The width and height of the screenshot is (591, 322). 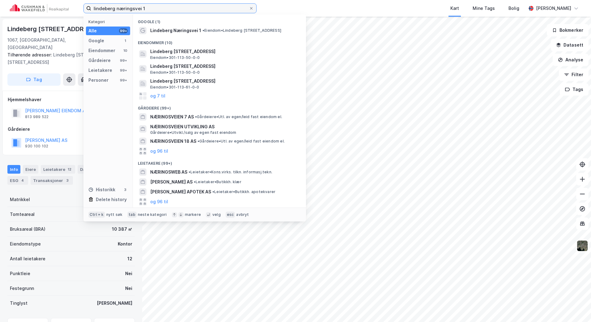 What do you see at coordinates (574, 90) in the screenshot?
I see `button: Tags` at bounding box center [574, 90].